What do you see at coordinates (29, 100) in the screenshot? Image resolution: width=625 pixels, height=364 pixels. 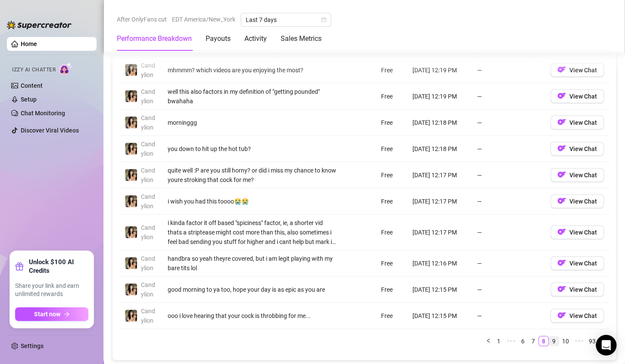 I see `a: Setup` at bounding box center [29, 100].